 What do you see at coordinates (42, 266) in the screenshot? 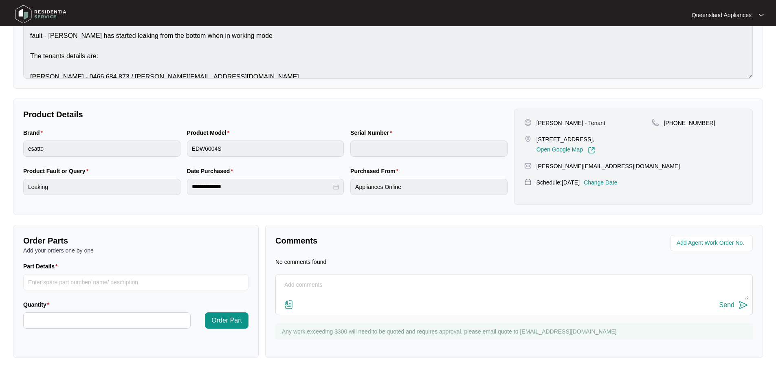
I see `label: Part Details` at bounding box center [42, 266].